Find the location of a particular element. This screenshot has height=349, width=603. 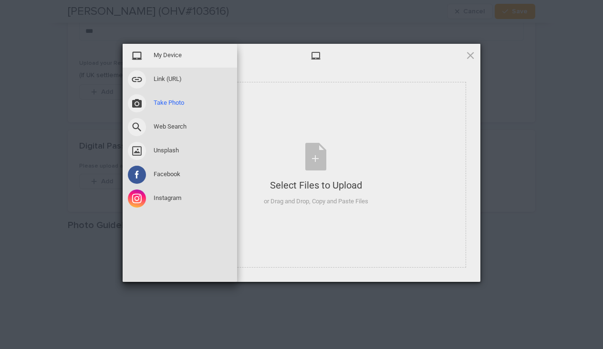

div: Take Photo is located at coordinates (180, 103).